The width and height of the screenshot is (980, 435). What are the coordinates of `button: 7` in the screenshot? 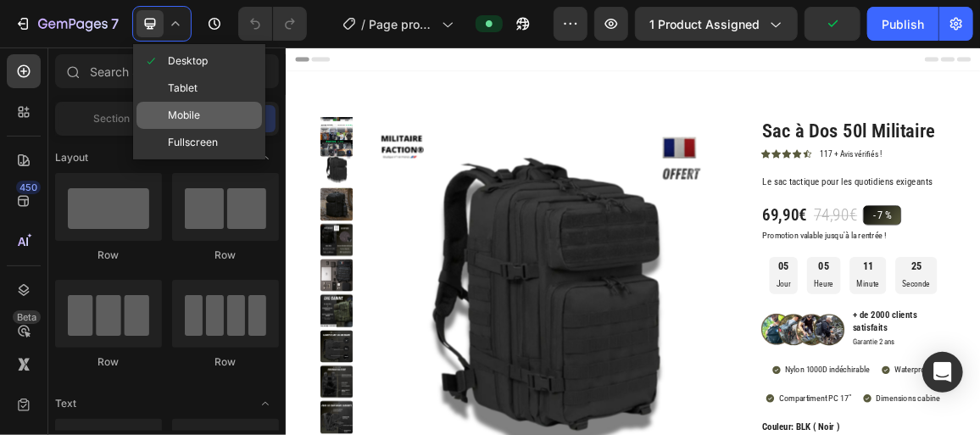 It's located at (66, 23).